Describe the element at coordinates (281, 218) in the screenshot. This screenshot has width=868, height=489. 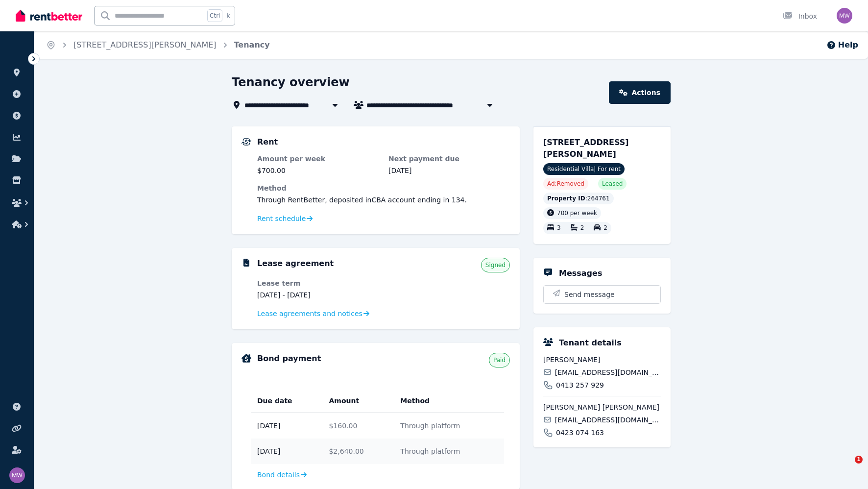
I see `span: Rent schedule` at that location.